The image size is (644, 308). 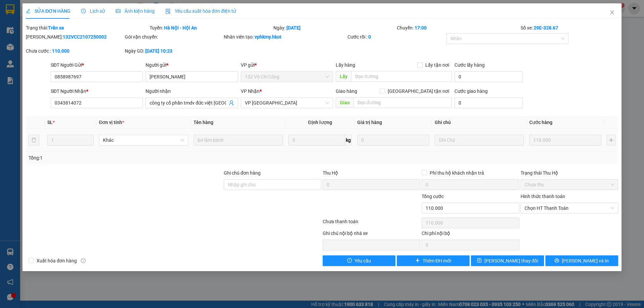 I want to click on span: close, so click(x=612, y=12).